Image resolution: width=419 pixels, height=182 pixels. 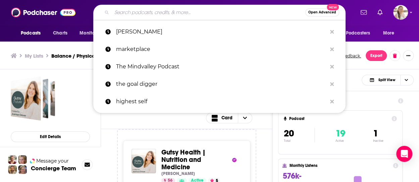 I want to click on span: Message your, so click(x=52, y=161).